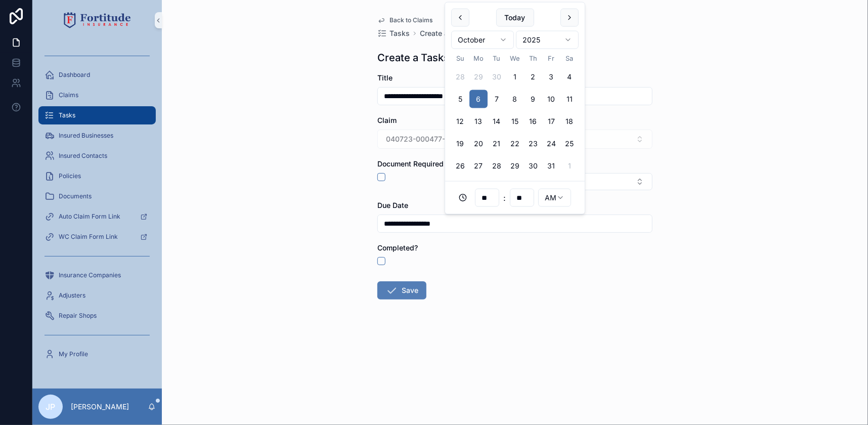 This screenshot has height=425, width=868. Describe the element at coordinates (73, 354) in the screenshot. I see `span: My Profile` at that location.